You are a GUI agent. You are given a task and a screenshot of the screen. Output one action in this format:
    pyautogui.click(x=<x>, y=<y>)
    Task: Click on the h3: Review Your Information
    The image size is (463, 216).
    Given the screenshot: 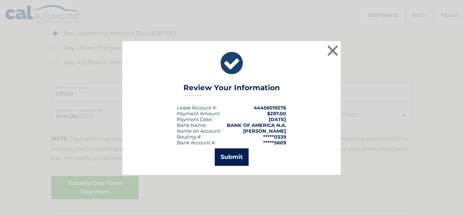 What is the action you would take?
    pyautogui.click(x=231, y=90)
    